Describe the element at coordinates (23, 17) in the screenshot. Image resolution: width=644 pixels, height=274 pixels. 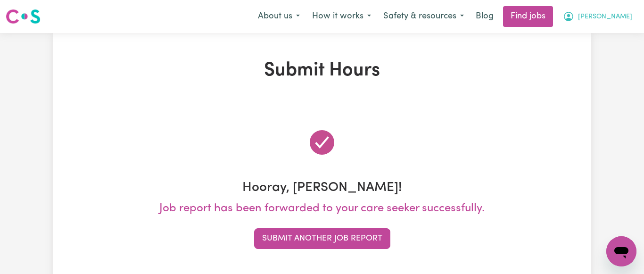
I see `img: Careseekers logo` at that location.